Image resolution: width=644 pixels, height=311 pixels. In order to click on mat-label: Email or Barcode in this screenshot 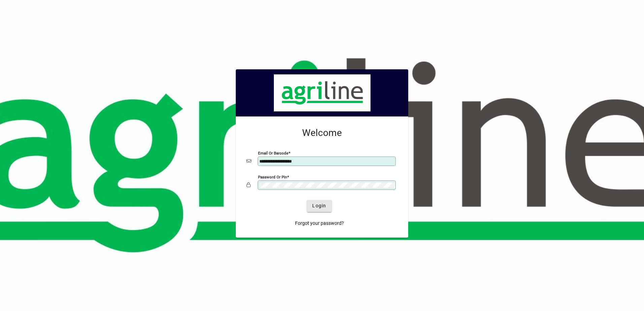, I will do `click(273, 153)`.